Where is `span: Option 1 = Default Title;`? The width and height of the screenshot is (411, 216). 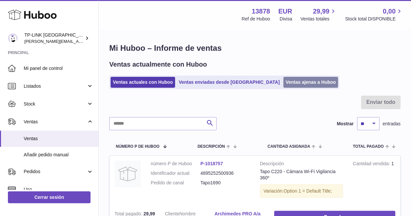
span: Option 1 = Default Title; is located at coordinates (308, 191).